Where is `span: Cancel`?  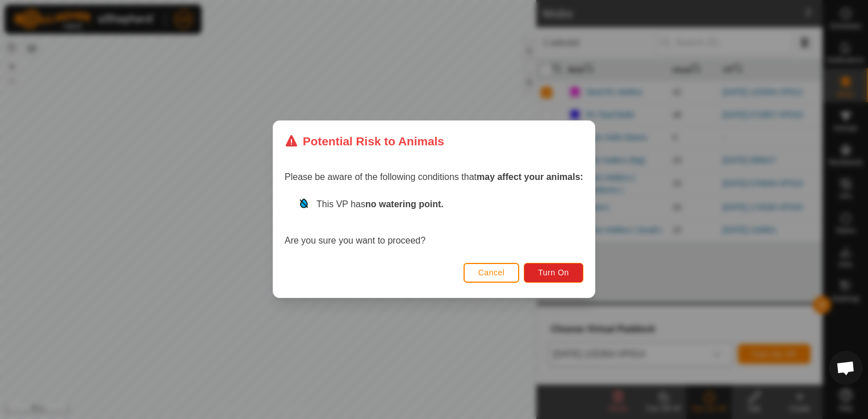
span: Cancel is located at coordinates (491, 273).